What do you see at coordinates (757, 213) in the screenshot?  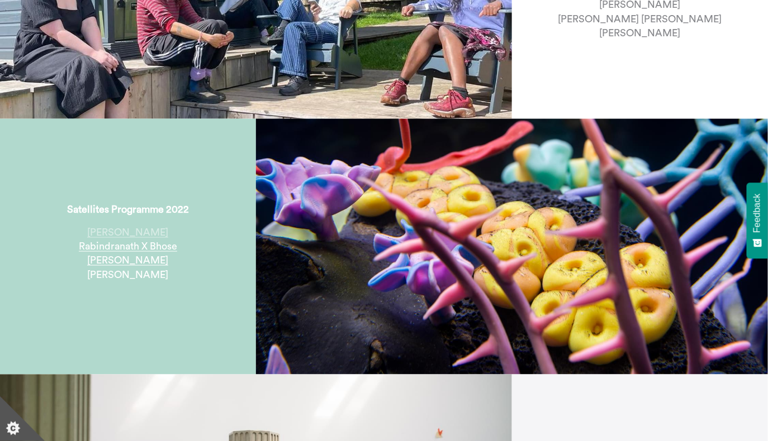 I see `span: Feedback` at bounding box center [757, 213].